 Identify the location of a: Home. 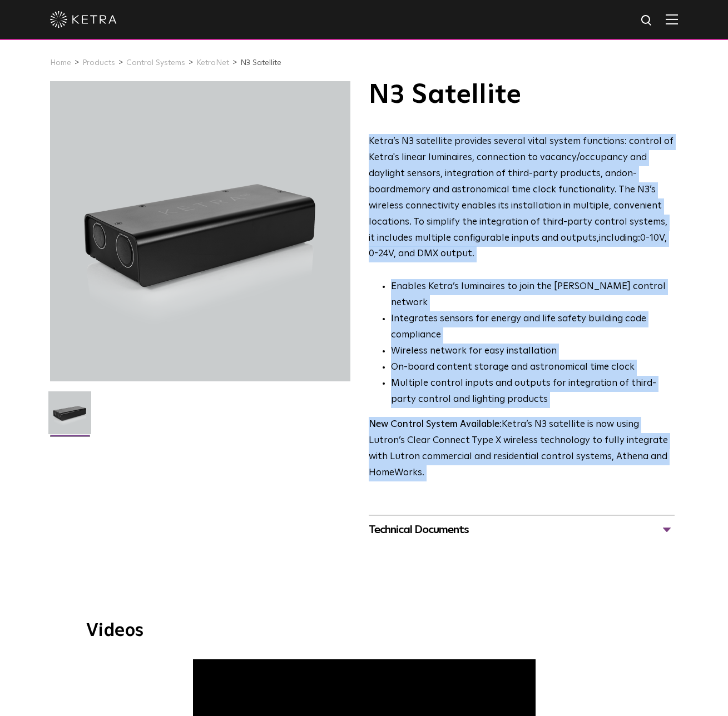
(60, 63).